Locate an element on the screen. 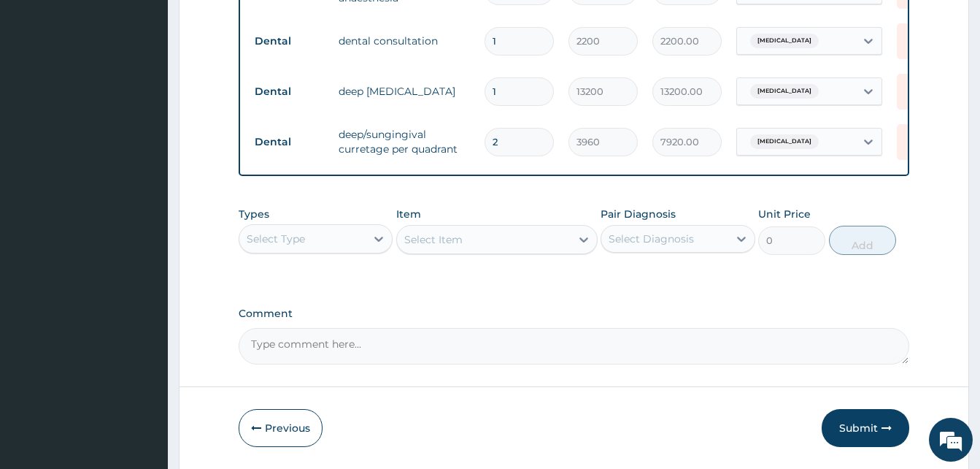 Image resolution: width=980 pixels, height=469 pixels. div: Select Type is located at coordinates (276, 238).